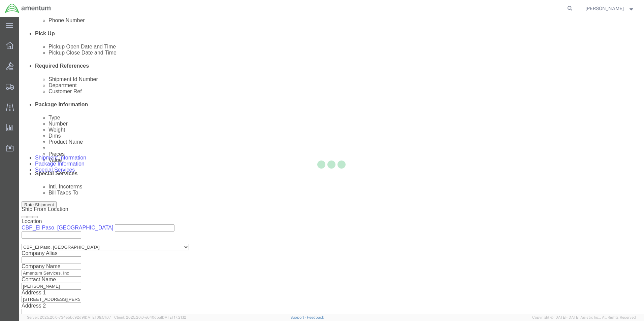 Image resolution: width=644 pixels, height=321 pixels. Describe the element at coordinates (299, 317) in the screenshot. I see `a: Support` at that location.